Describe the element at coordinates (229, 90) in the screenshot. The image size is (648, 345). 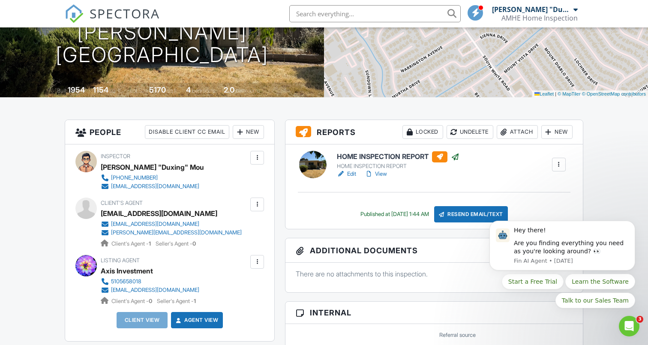
I see `div: 2.0` at that location.